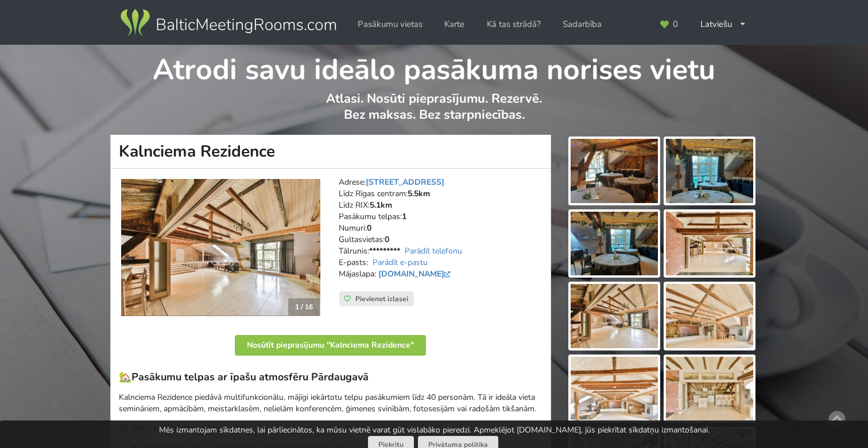 The width and height of the screenshot is (868, 448). What do you see at coordinates (404, 216) in the screenshot?
I see `strong: 1` at bounding box center [404, 216].